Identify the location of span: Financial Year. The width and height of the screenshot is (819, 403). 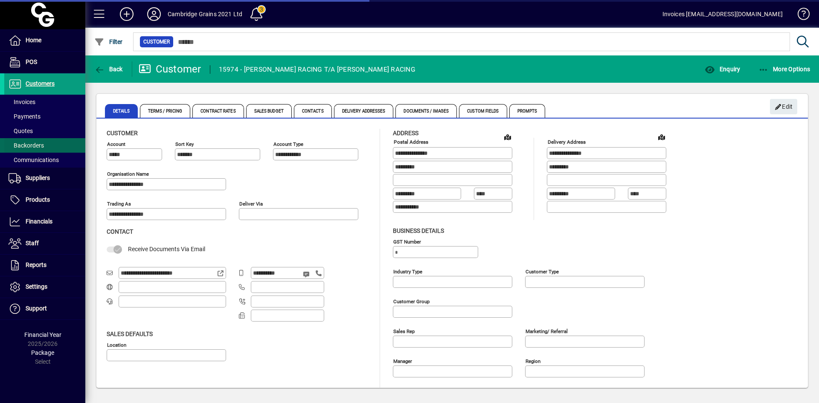
(43, 335).